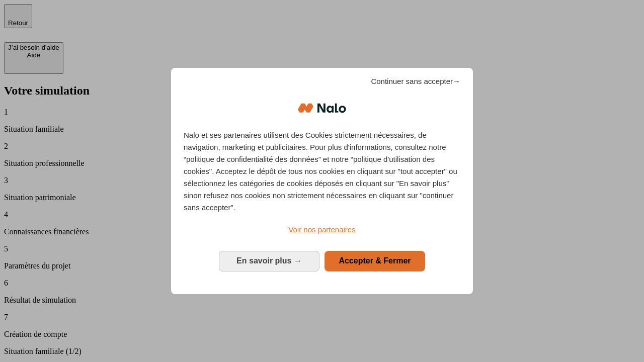  Describe the element at coordinates (322, 181) in the screenshot. I see `div: Bienvenue chez Nalo Gestion du consentement` at that location.